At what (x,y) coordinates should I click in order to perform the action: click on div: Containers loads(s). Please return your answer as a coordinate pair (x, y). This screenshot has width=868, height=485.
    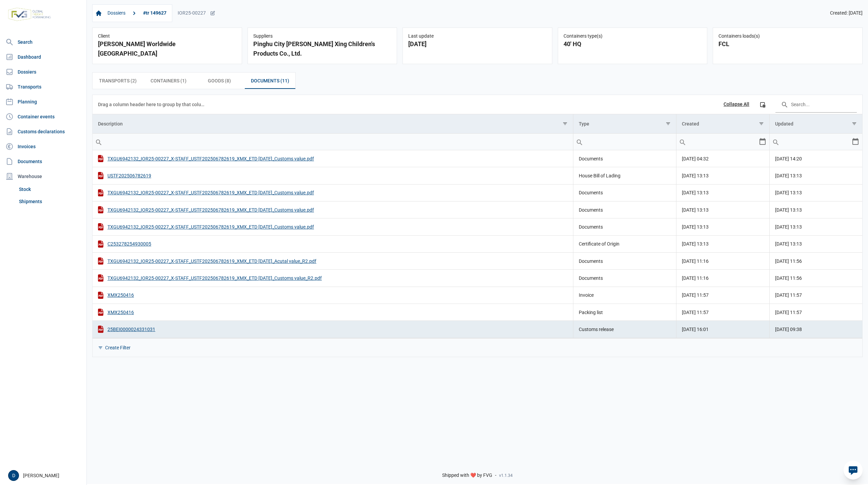
    Looking at the image, I should click on (787, 36).